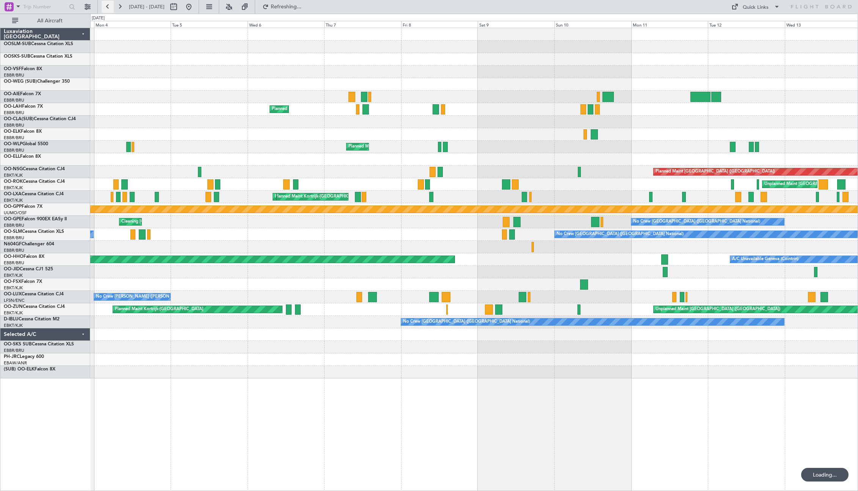 The image size is (858, 491). I want to click on span: OO-SLM, so click(13, 232).